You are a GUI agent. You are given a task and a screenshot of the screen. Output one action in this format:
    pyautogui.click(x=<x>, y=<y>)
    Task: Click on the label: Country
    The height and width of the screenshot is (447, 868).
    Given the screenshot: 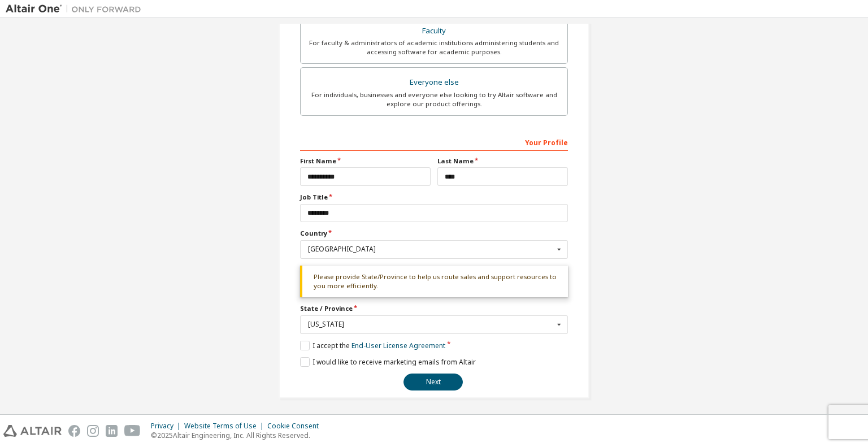 What is the action you would take?
    pyautogui.click(x=434, y=233)
    